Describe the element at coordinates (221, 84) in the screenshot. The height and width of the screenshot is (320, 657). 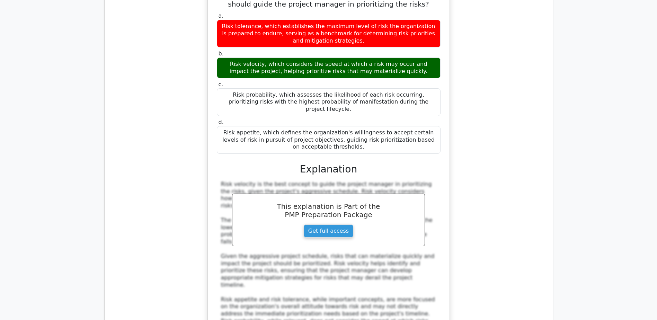
I see `span: c.` at that location.